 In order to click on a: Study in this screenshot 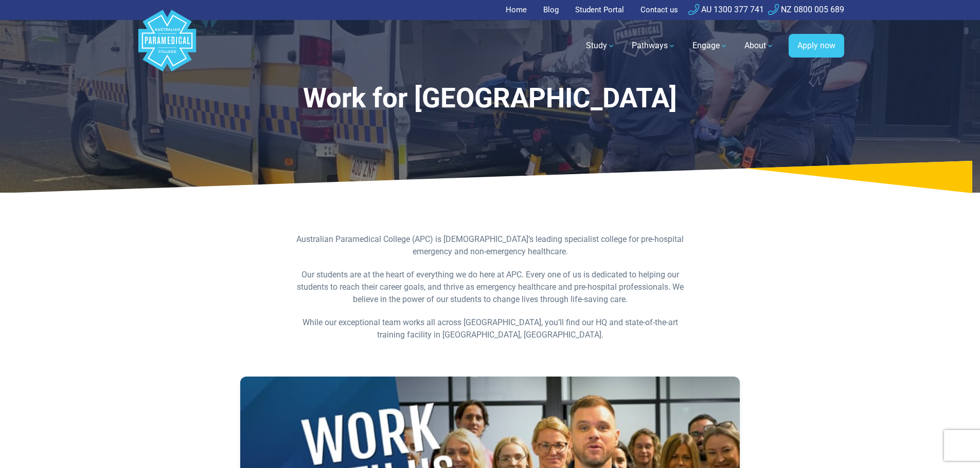, I will do `click(601, 46)`.